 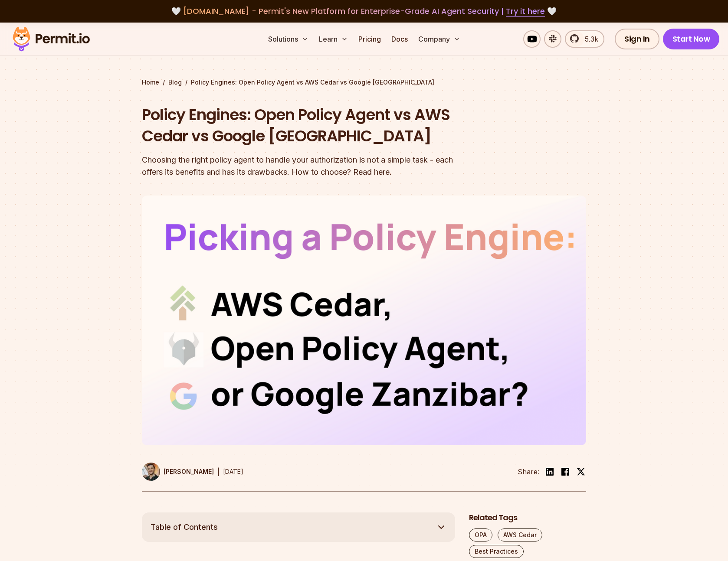 What do you see at coordinates (298, 527) in the screenshot?
I see `button: Table of Contents` at bounding box center [298, 527].